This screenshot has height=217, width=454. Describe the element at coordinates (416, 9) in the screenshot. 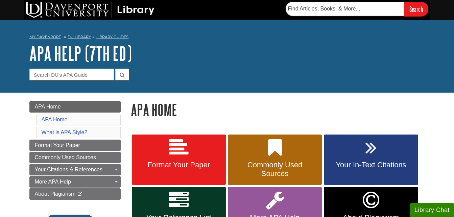

I see `input: Search` at that location.